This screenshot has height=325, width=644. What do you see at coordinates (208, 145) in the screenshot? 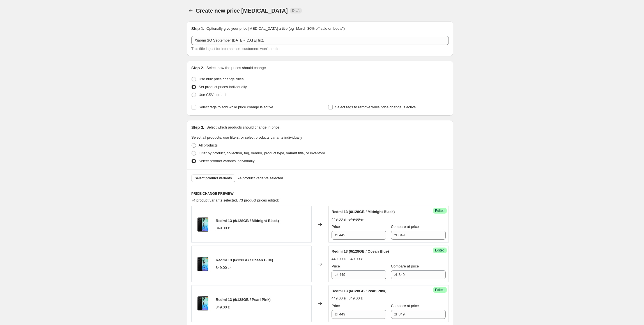
I see `span: All products` at bounding box center [208, 145].